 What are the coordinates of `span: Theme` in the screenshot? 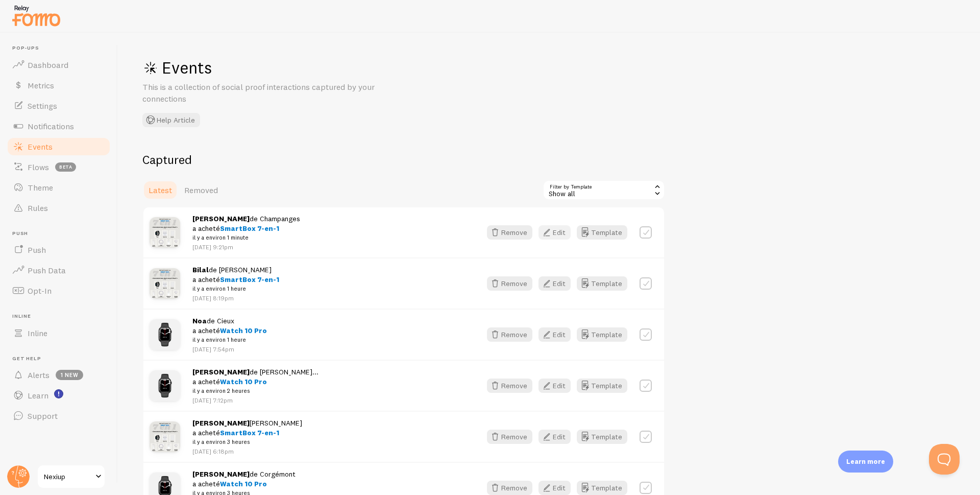 It's located at (40, 187).